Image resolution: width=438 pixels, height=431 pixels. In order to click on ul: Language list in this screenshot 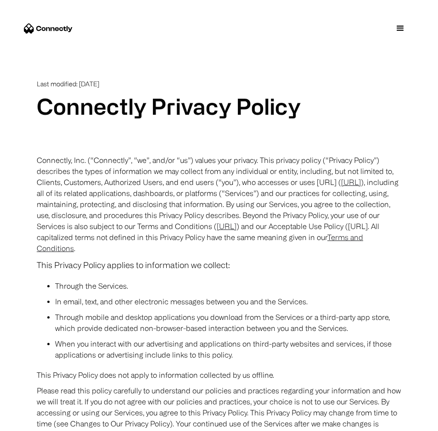, I will do `click(37, 421)`.